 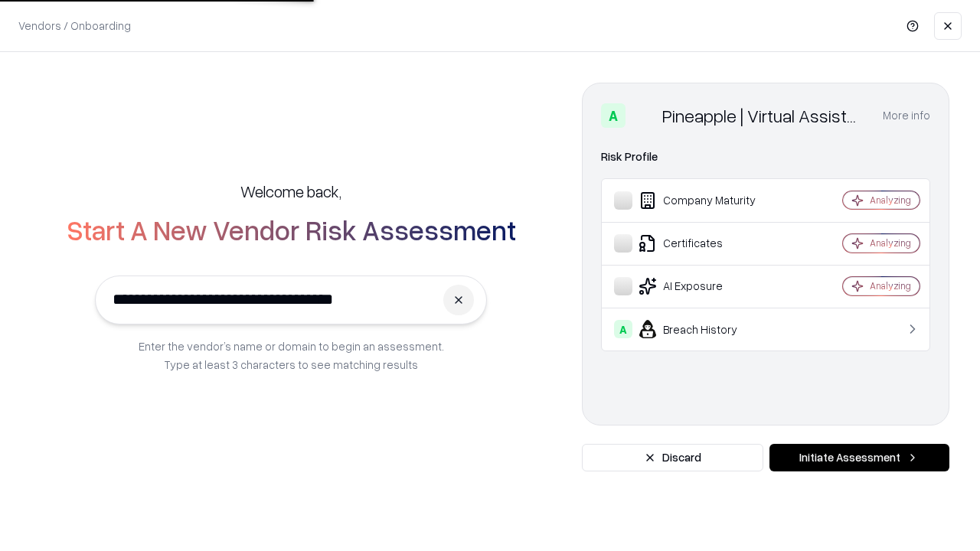 What do you see at coordinates (291, 192) in the screenshot?
I see `h5: Welcome back,` at bounding box center [291, 192].